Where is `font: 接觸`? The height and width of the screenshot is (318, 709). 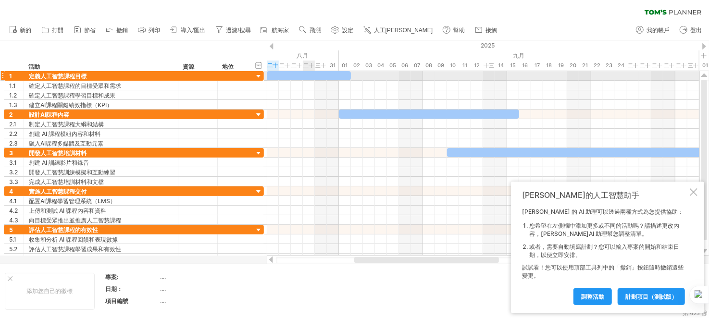
font: 接觸 is located at coordinates (491, 30).